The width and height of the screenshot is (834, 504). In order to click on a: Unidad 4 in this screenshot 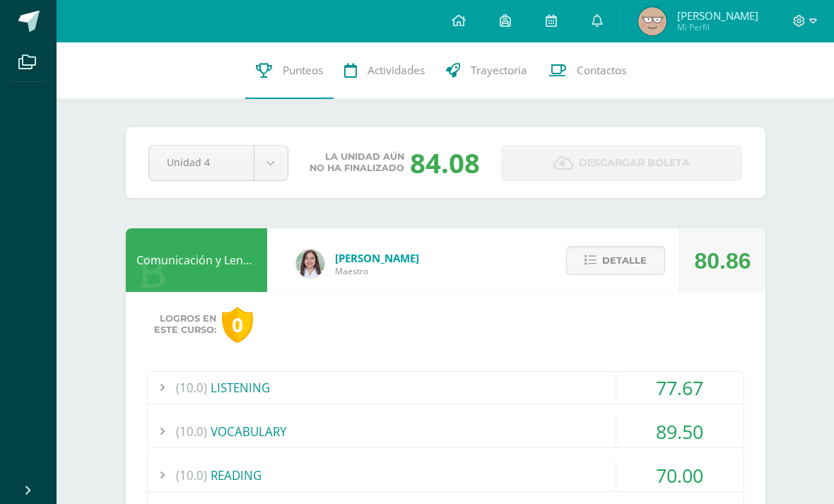, I will do `click(218, 163)`.